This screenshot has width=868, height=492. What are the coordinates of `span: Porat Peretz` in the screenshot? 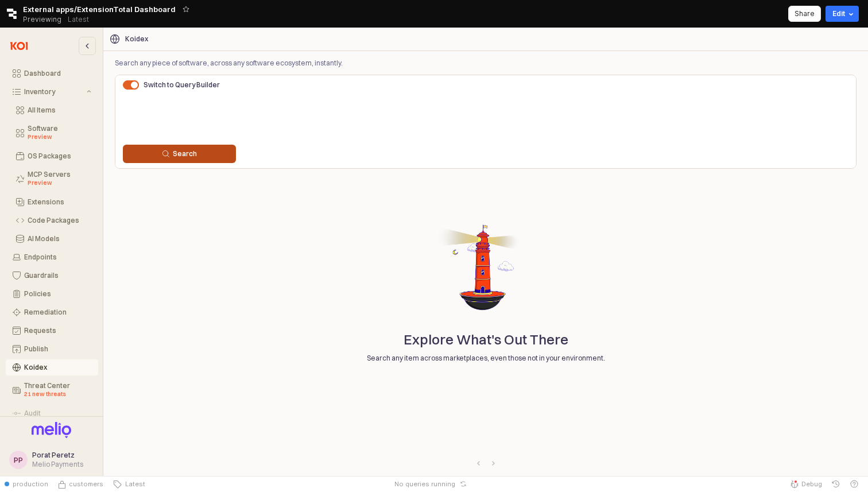 It's located at (53, 454).